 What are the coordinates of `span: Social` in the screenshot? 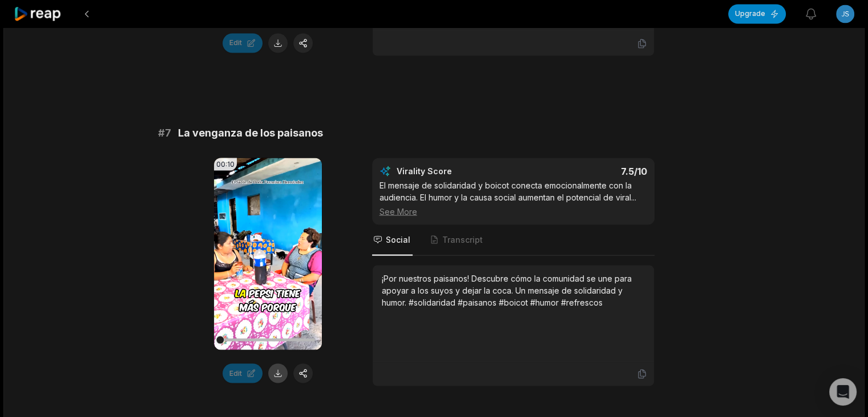 It's located at (398, 239).